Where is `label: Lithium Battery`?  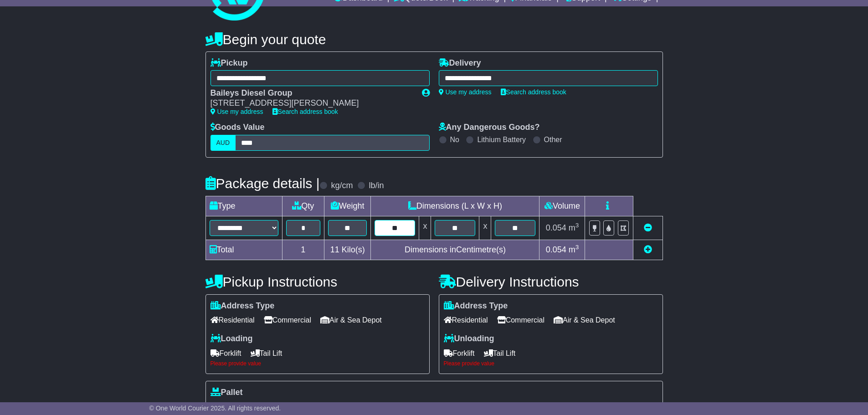 label: Lithium Battery is located at coordinates (501, 140).